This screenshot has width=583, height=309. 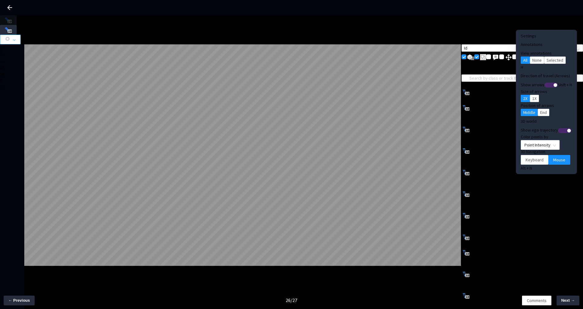 What do you see at coordinates (537, 60) in the screenshot?
I see `button: None` at bounding box center [537, 60].